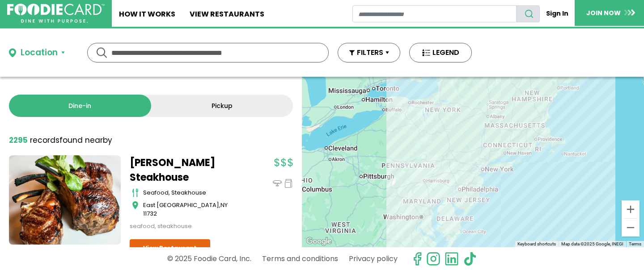 This screenshot has height=270, width=644. Describe the element at coordinates (440, 52) in the screenshot. I see `button: LEGEND` at that location.